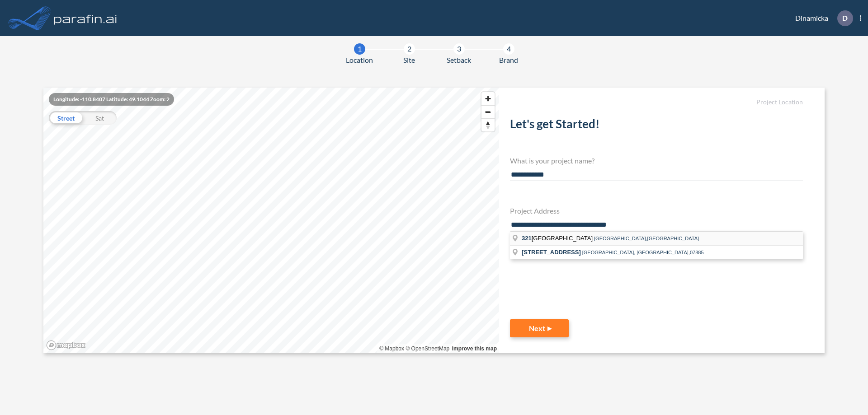  I want to click on span: Setback, so click(458, 60).